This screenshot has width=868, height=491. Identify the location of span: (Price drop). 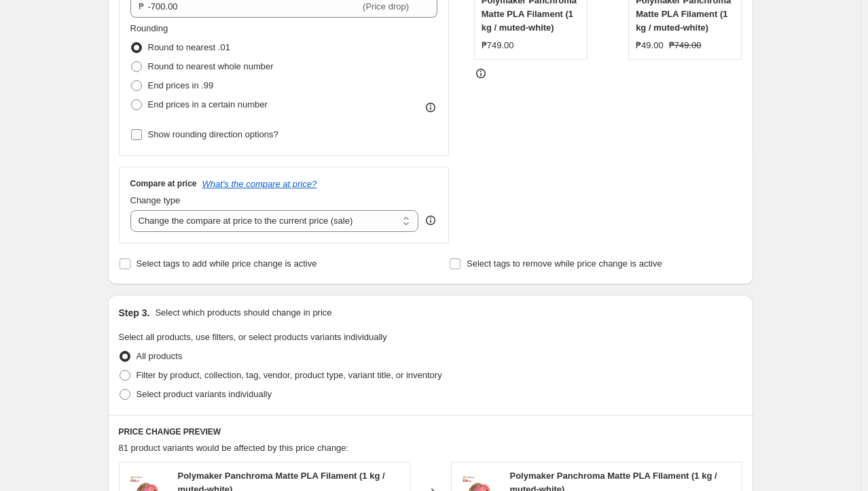
(386, 7).